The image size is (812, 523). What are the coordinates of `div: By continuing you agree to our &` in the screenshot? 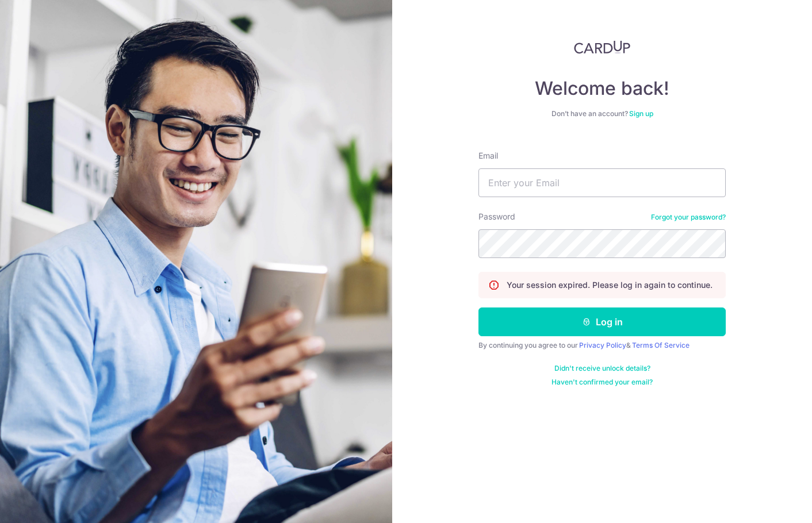 It's located at (602, 345).